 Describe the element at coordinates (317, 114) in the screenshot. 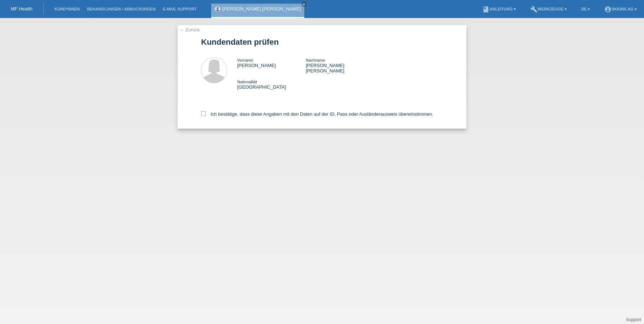

I see `label: Ich bestätige, dass diese Angaben mit den Daten auf der ID, Pass oder Ausländerausweis übereinsti...` at that location.